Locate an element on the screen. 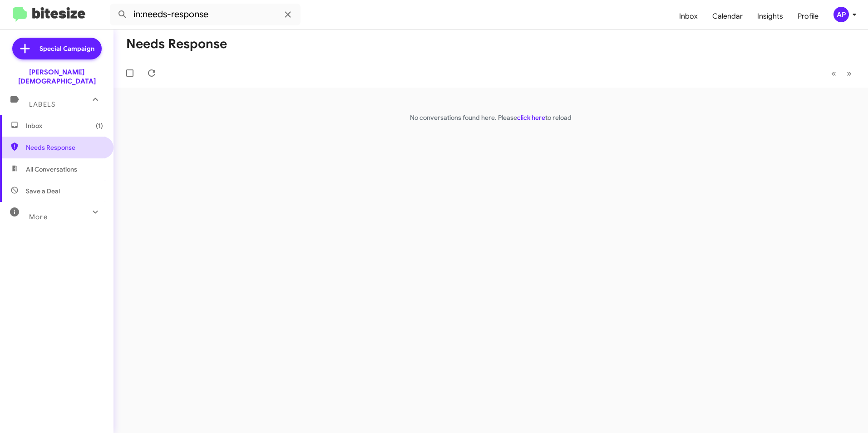  a: Inbox is located at coordinates (688, 17).